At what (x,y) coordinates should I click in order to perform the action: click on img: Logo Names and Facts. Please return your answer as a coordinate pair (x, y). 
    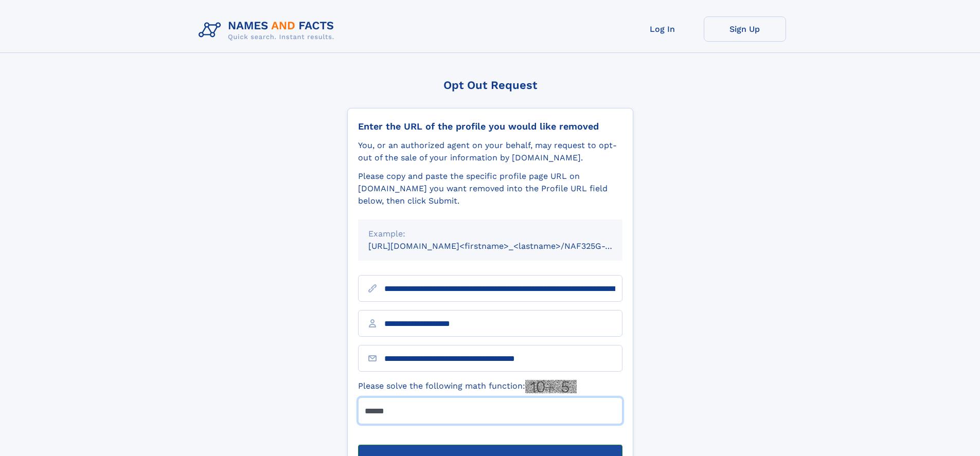
    Looking at the image, I should click on (269, 30).